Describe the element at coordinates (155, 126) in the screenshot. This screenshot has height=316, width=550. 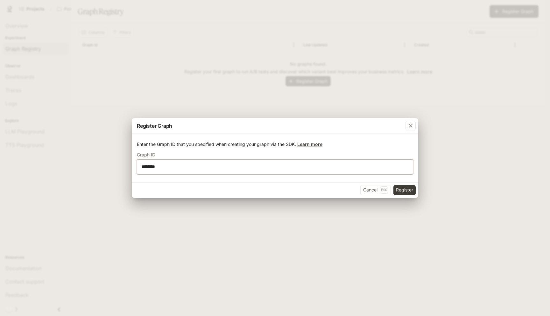
I see `p: Register Graph` at that location.